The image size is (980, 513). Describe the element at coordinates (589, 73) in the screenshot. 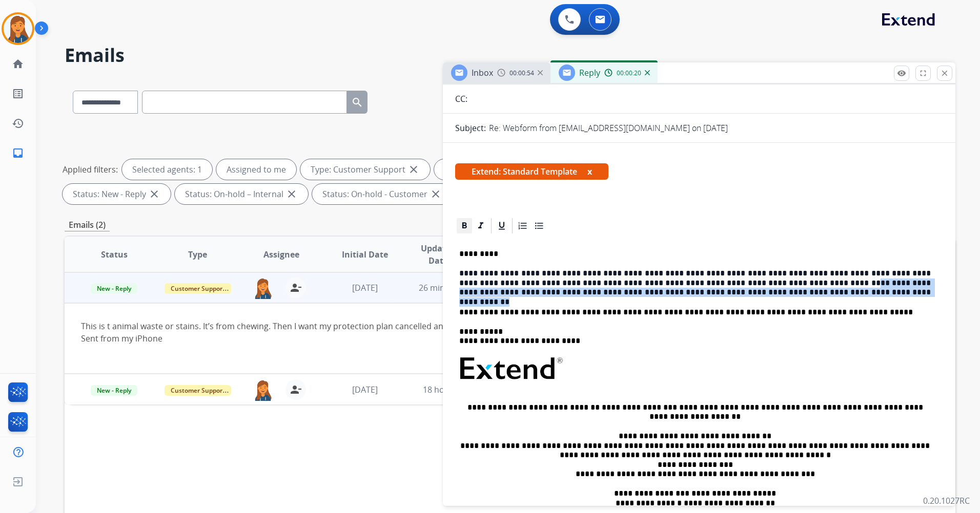

I see `span: Reply` at that location.